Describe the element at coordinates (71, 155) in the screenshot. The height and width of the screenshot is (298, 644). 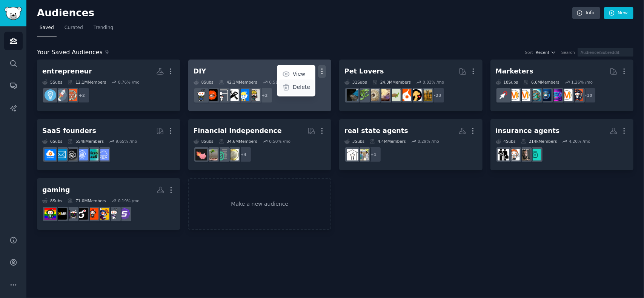
I see `img: NoCodeSaaS` at that location.